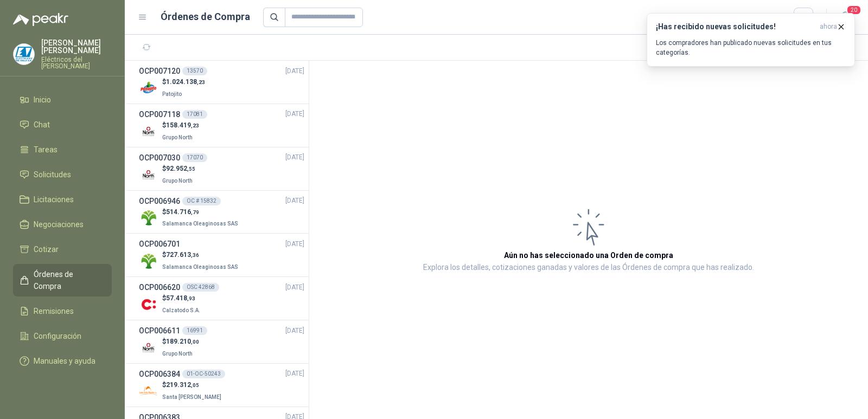 The width and height of the screenshot is (868, 419). I want to click on p: Los compradores han publicado nuevas solicitudes en tus categorías., so click(750, 48).